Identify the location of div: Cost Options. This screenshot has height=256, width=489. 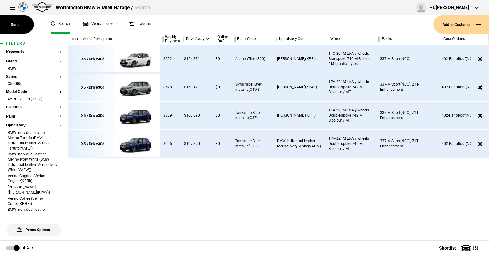
(463, 39).